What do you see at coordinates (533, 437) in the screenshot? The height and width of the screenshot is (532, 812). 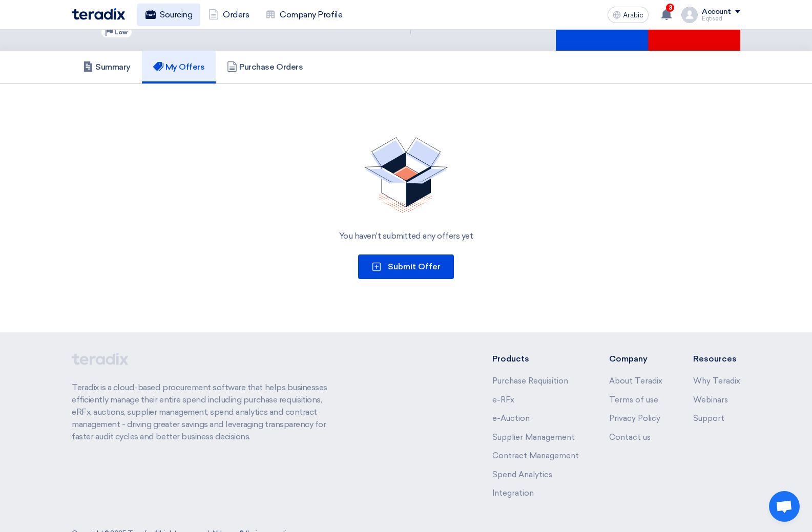 I see `font: Supplier Management` at bounding box center [533, 437].